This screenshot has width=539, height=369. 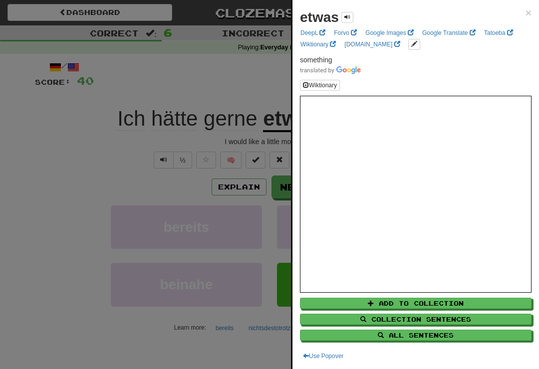 What do you see at coordinates (414, 44) in the screenshot?
I see `button: edit links` at bounding box center [414, 44].